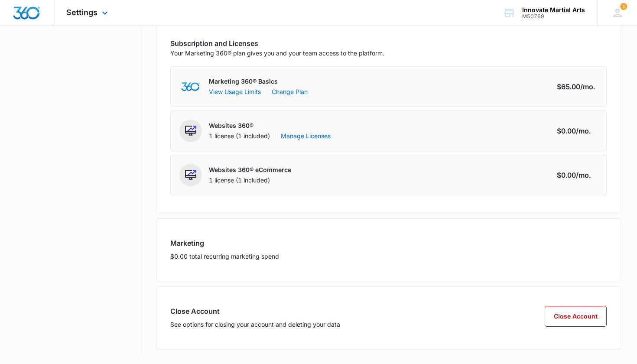 The width and height of the screenshot is (637, 364). I want to click on a: Manage Licenses, so click(306, 136).